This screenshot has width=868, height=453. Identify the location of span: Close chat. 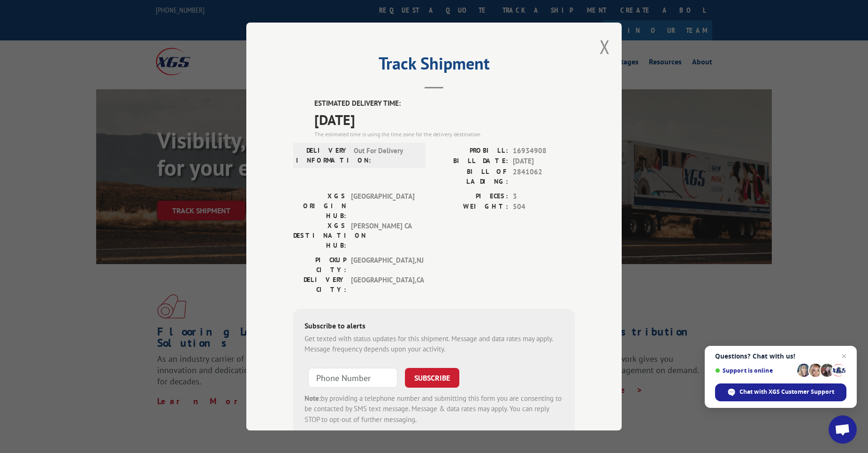
(844, 356).